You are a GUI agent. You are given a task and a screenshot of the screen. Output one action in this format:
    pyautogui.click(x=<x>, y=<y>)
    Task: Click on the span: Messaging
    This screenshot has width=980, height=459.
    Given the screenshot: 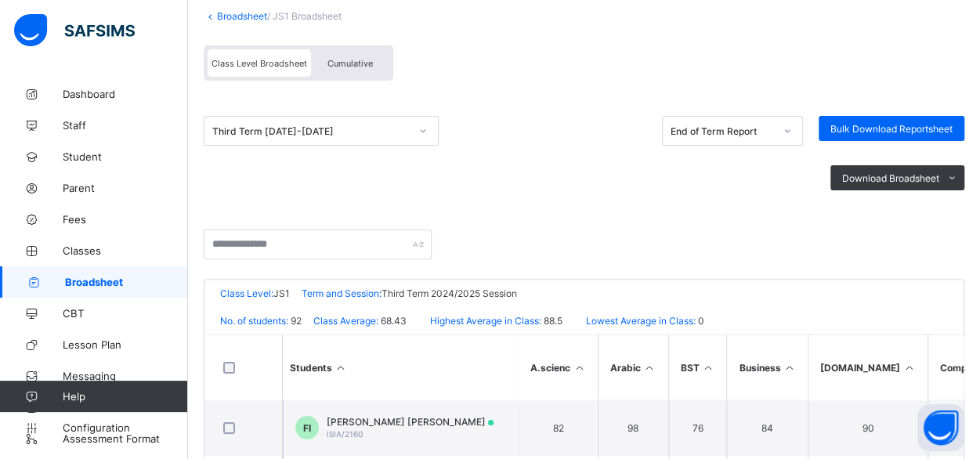 What is the action you would take?
    pyautogui.click(x=126, y=376)
    